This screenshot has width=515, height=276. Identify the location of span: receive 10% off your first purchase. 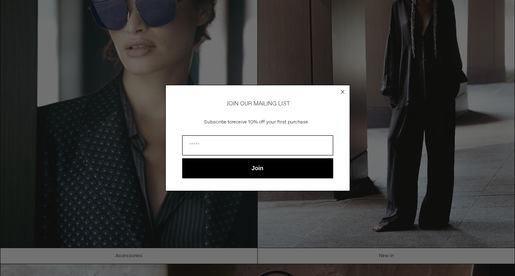
(270, 122).